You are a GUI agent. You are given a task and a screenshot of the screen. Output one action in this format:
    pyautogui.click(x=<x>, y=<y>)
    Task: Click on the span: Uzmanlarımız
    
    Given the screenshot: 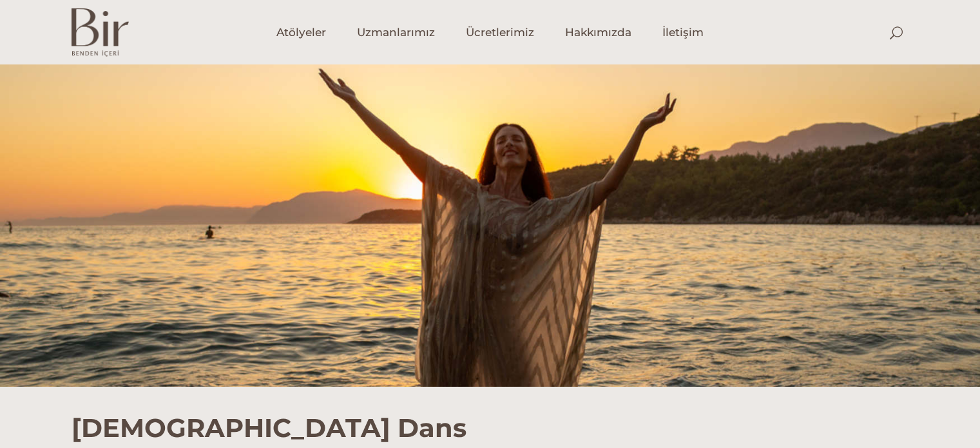 What is the action you would take?
    pyautogui.click(x=396, y=32)
    